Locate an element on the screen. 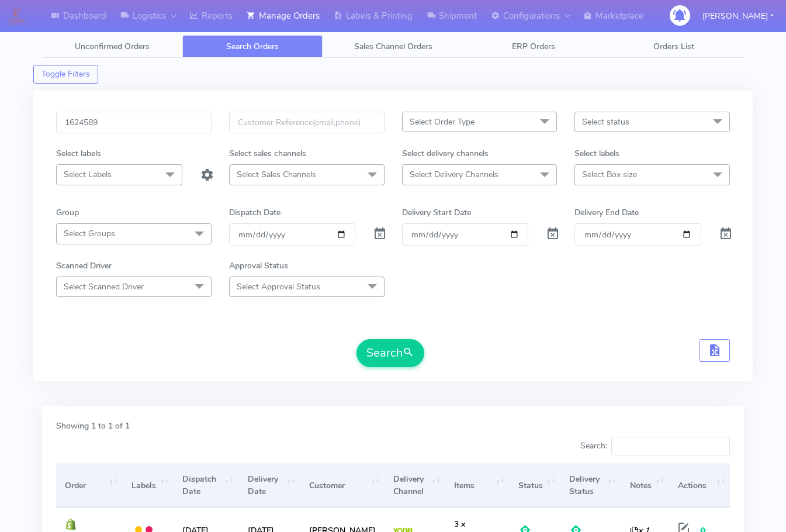  span: Select Box size is located at coordinates (609, 174).